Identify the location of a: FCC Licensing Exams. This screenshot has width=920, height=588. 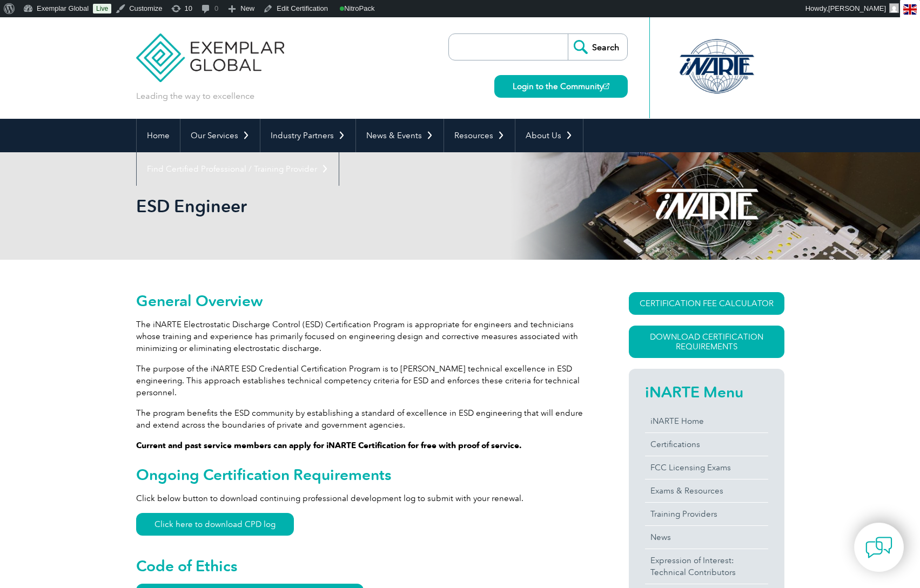
(706, 468).